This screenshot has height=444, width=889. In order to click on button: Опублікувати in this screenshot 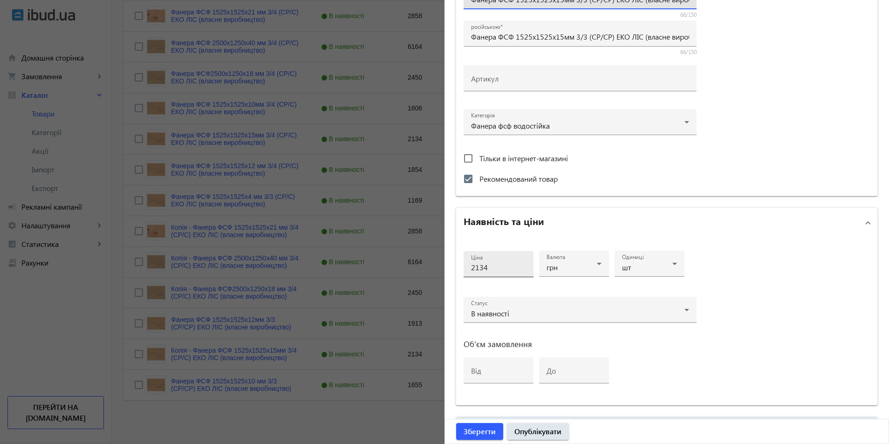, I will do `click(538, 431)`.